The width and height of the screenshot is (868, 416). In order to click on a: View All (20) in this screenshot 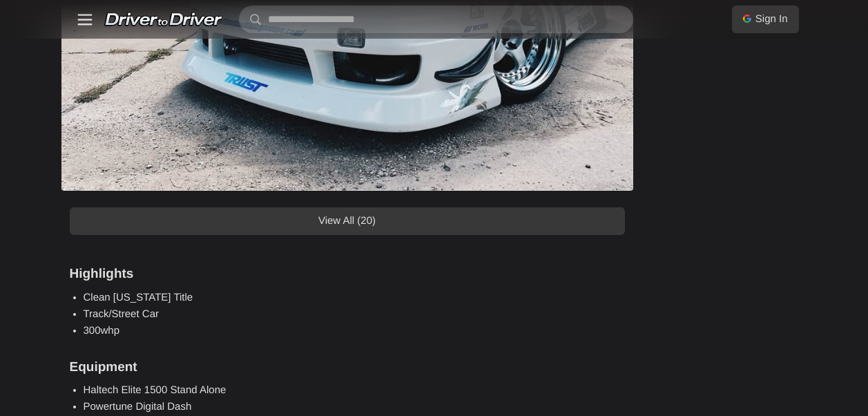, I will do `click(348, 221)`.